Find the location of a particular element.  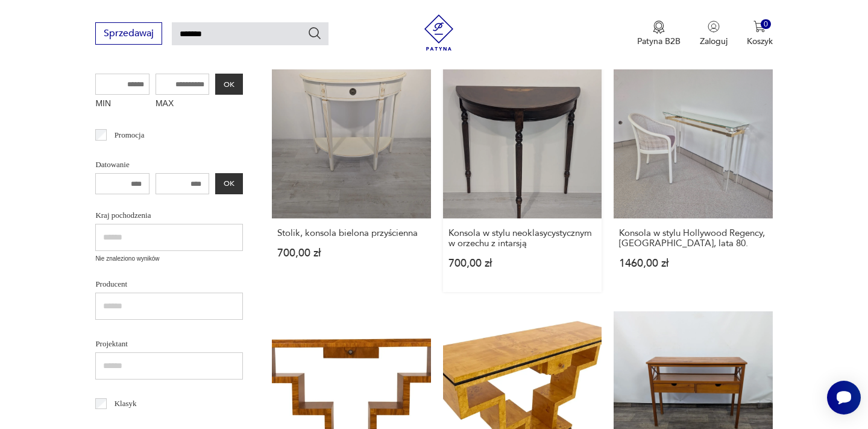

div: 0 is located at coordinates (765, 24).